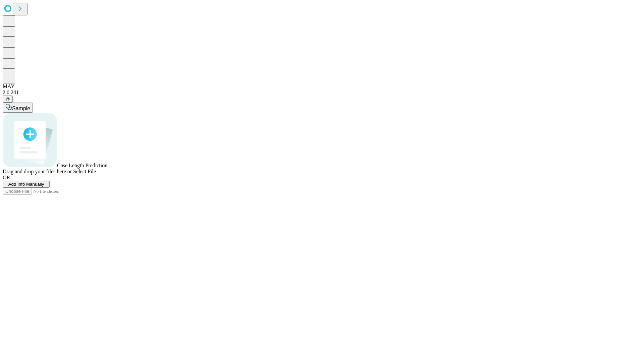 The image size is (644, 362). I want to click on div: MAY, so click(322, 86).